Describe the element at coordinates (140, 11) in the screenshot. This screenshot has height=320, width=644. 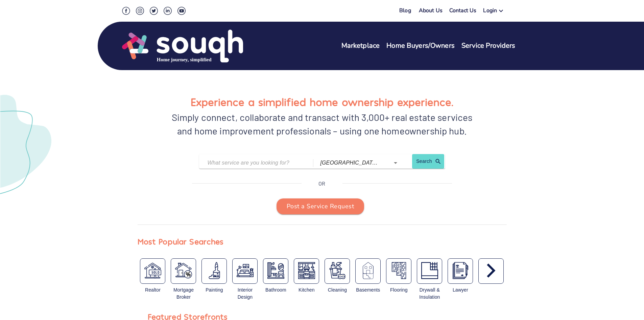
I see `img: Instagram Social Icon` at that location.